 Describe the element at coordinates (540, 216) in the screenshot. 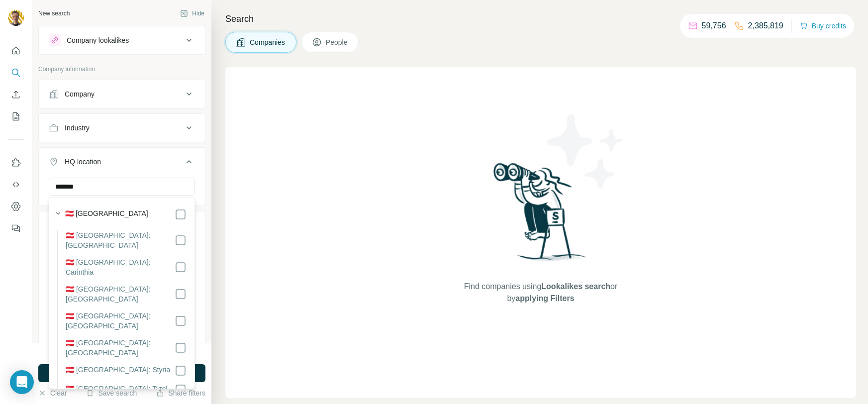

I see `img: Surfe Illustration - Woman searching with binoculars` at that location.